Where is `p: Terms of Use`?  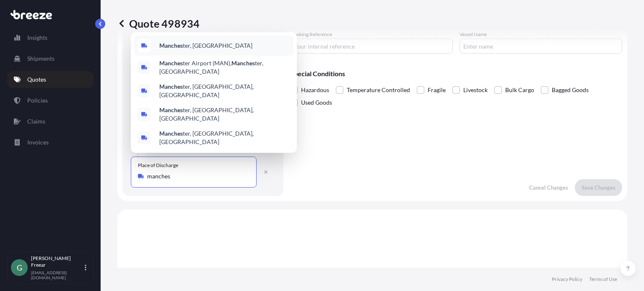 p: Terms of Use is located at coordinates (603, 280).